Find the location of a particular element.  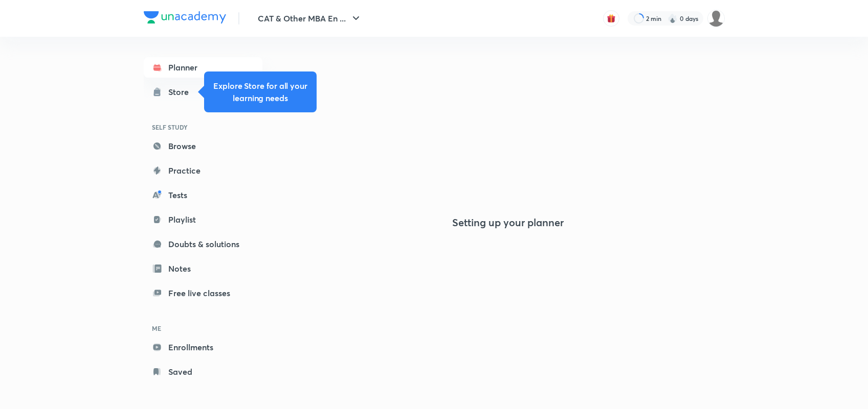

img: avatar is located at coordinates (611, 18).